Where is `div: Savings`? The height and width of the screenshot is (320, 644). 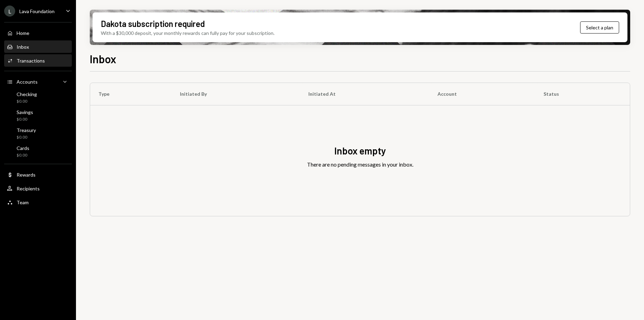
div: Savings is located at coordinates (25, 112).